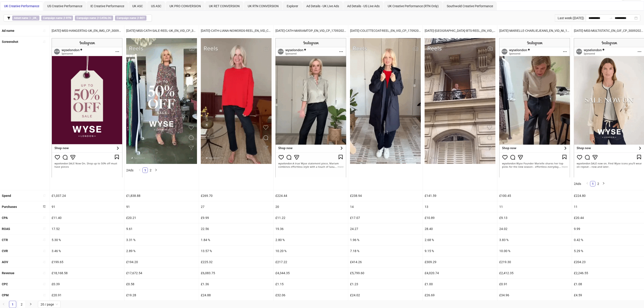  I want to click on div: £5,799.60, so click(386, 273).